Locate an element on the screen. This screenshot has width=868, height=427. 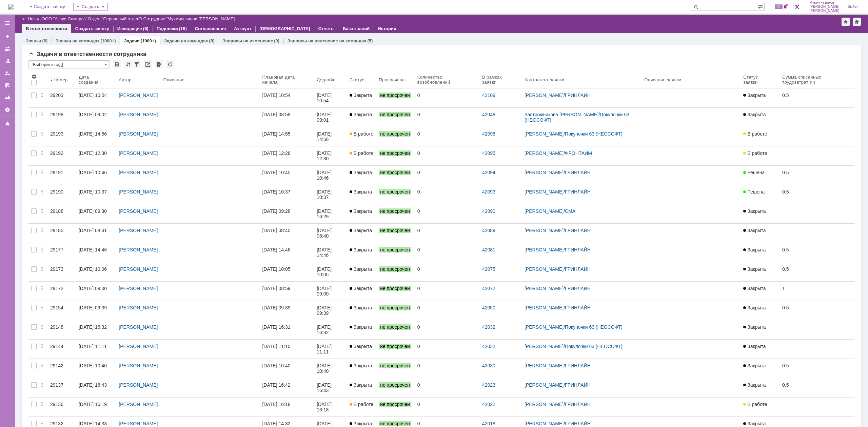
a: 42093 is located at coordinates (488, 192).